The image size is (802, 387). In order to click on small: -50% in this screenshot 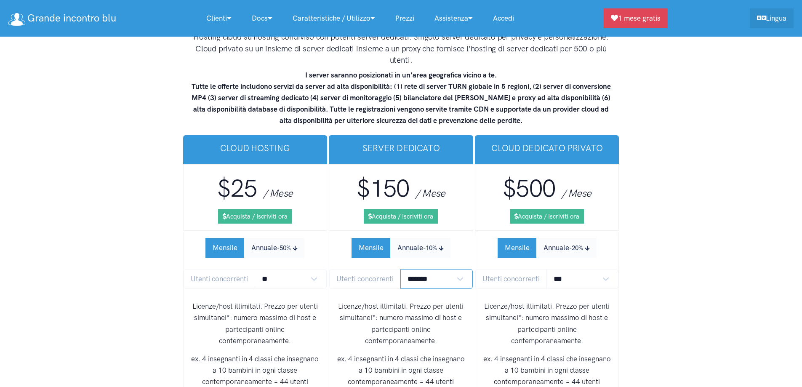, I will do `click(284, 248)`.